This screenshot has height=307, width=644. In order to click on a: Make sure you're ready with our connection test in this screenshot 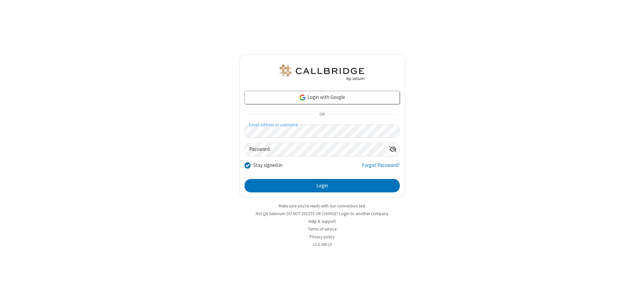, I will do `click(322, 206)`.